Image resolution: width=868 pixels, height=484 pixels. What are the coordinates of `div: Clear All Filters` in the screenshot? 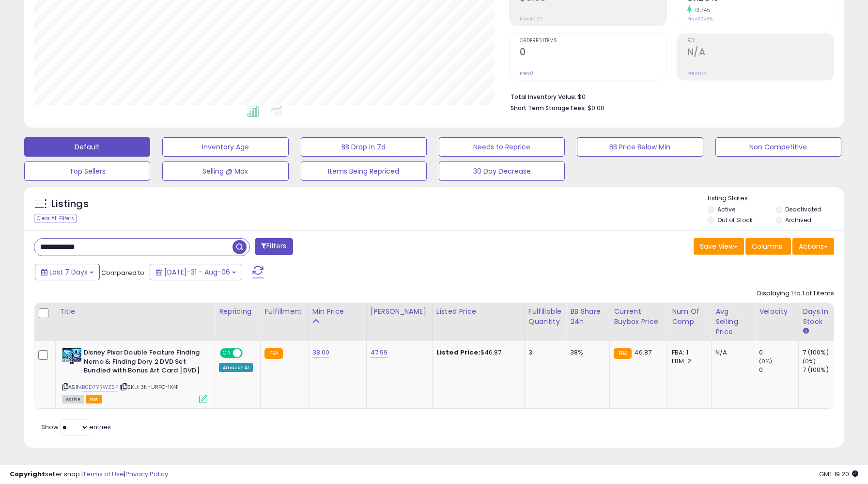 It's located at (55, 218).